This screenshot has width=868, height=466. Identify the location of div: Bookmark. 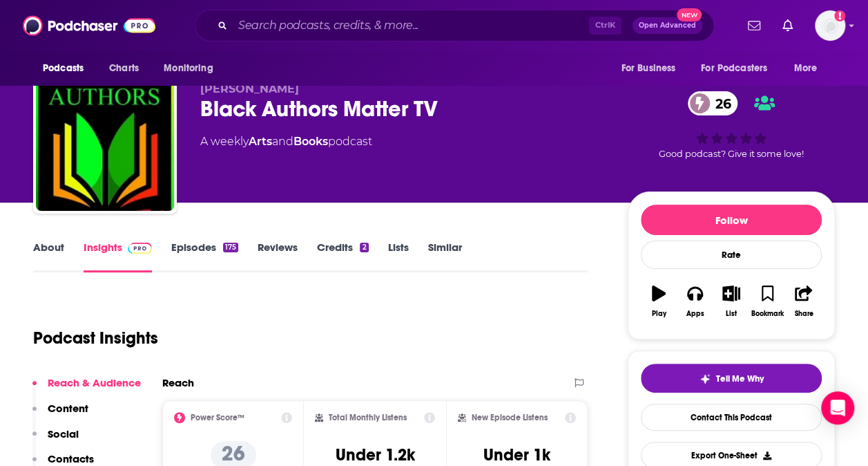
(768, 314).